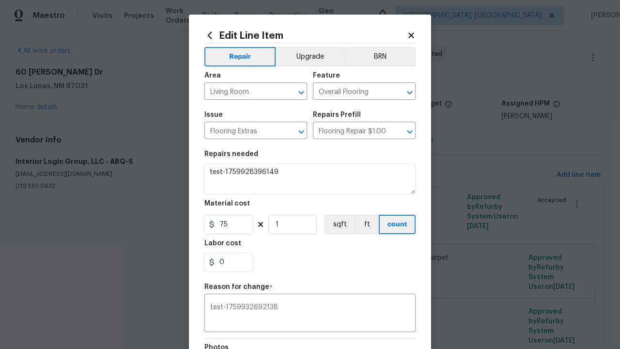  I want to click on h5: Issue, so click(214, 115).